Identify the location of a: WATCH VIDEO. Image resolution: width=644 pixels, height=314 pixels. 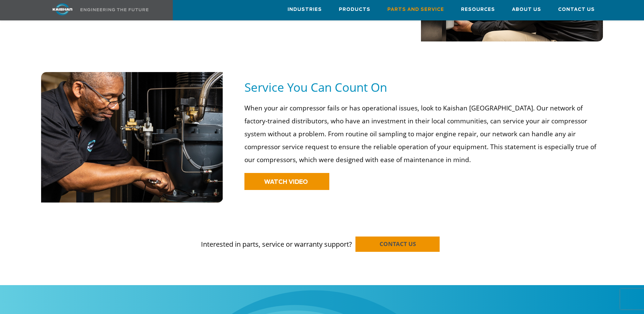
(287, 182).